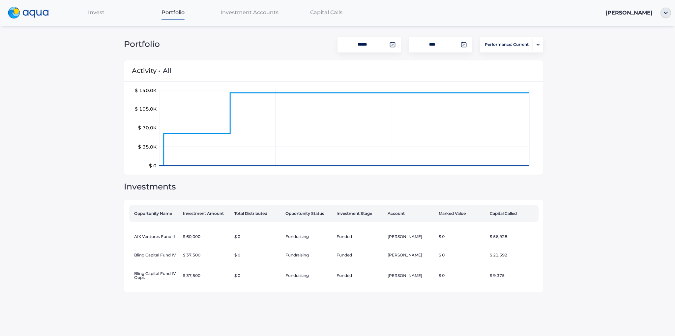 The height and width of the screenshot is (336, 675). What do you see at coordinates (326, 12) in the screenshot?
I see `span: Capital Calls` at bounding box center [326, 12].